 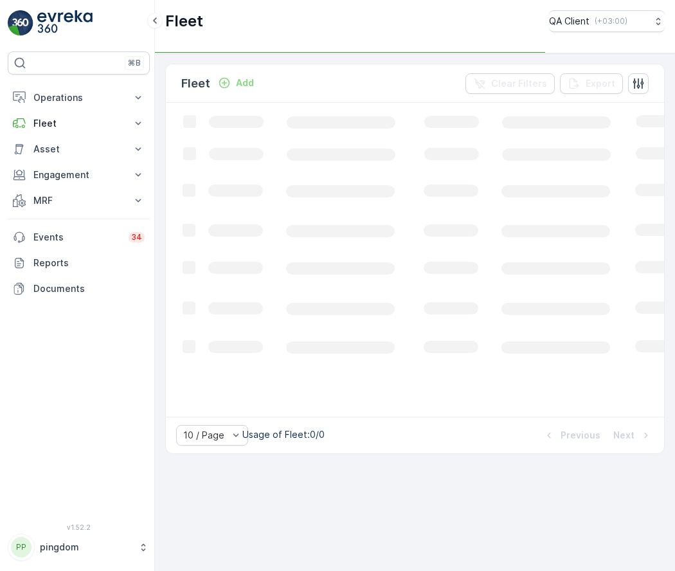 What do you see at coordinates (569, 21) in the screenshot?
I see `p: QA Client` at bounding box center [569, 21].